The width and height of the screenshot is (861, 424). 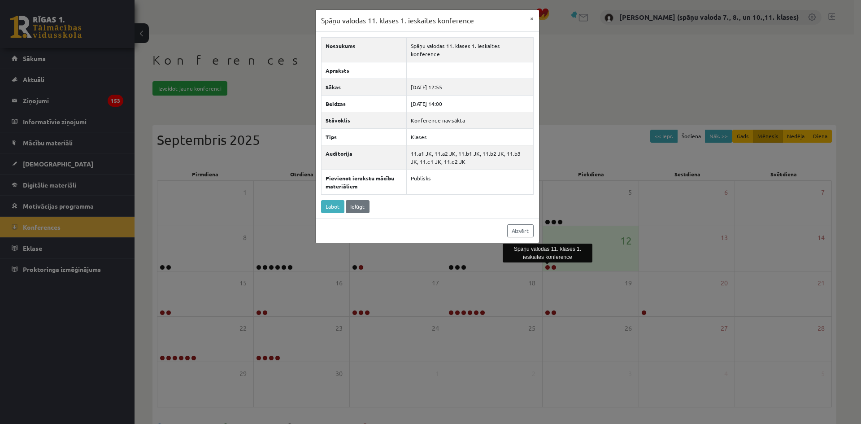 I want to click on div: Spāņu valodas 11. klases 1. ieskaites konference, so click(x=548, y=253).